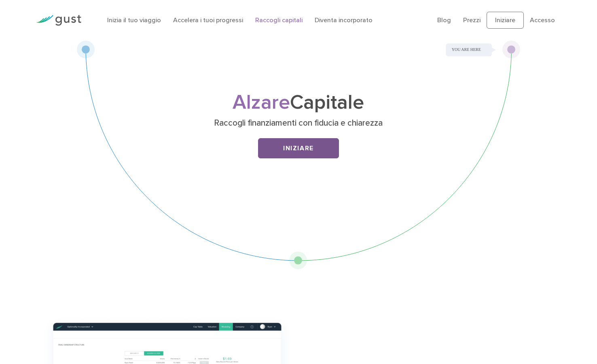 The width and height of the screenshot is (597, 364). Describe the element at coordinates (278, 20) in the screenshot. I see `a: Raccogli capitali` at that location.